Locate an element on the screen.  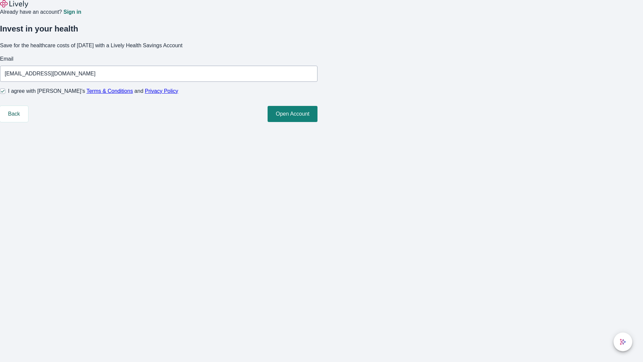
a: Privacy Policy is located at coordinates (162, 91).